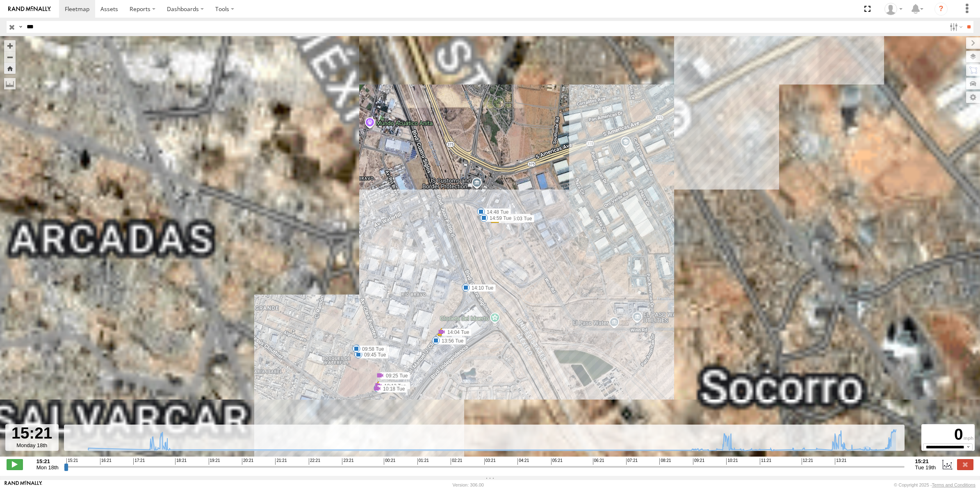 The image size is (980, 489). Describe the element at coordinates (468, 485) in the screenshot. I see `div: Version: 306.00` at that location.